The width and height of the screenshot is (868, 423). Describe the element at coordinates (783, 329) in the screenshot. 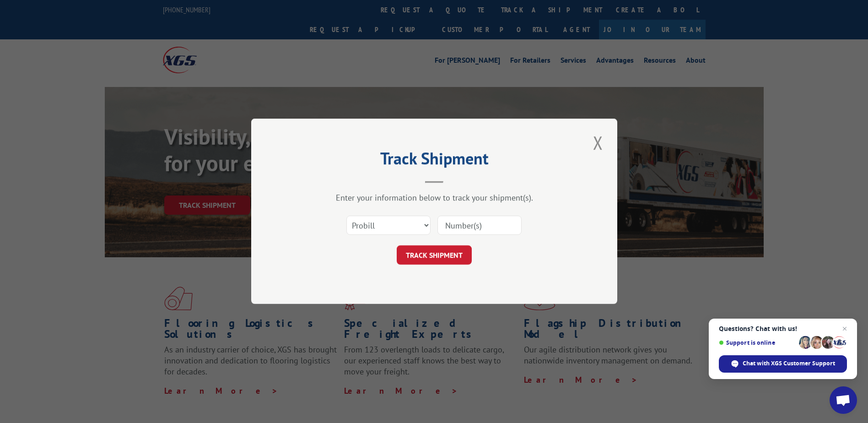

I see `span: Questions? Chat with us!` at that location.